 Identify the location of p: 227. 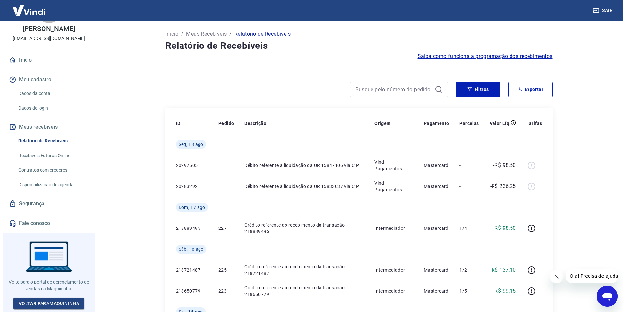
(226, 228).